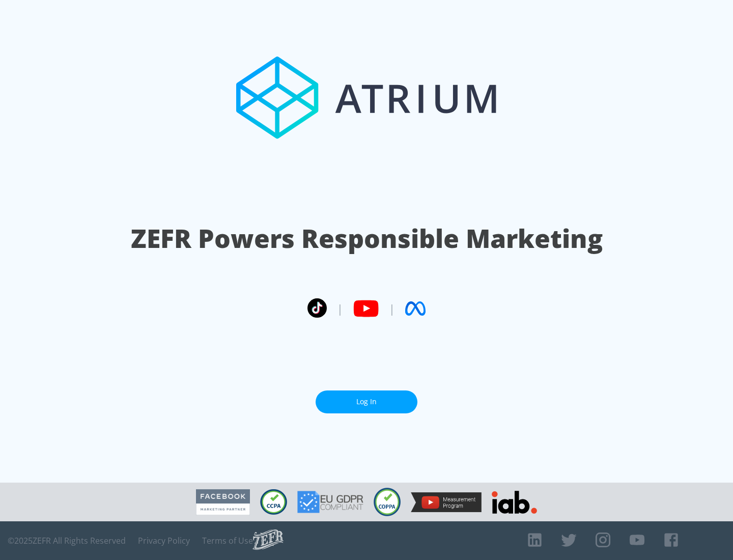 The width and height of the screenshot is (733, 560). I want to click on img: COPPA Compliant, so click(387, 502).